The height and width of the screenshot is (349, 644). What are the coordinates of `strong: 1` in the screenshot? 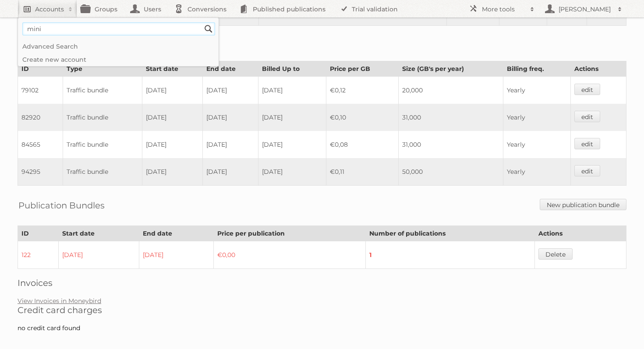 It's located at (370, 255).